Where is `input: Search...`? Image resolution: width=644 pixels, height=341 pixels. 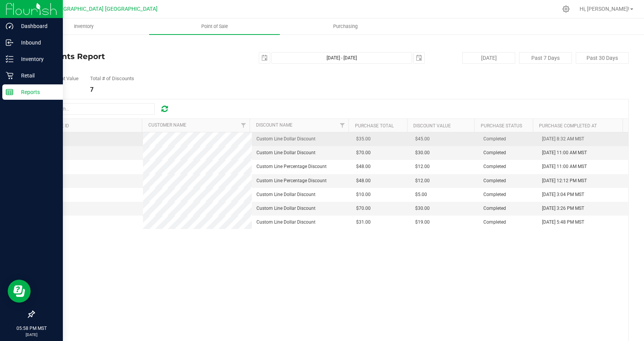 input: Search... is located at coordinates (97, 109).